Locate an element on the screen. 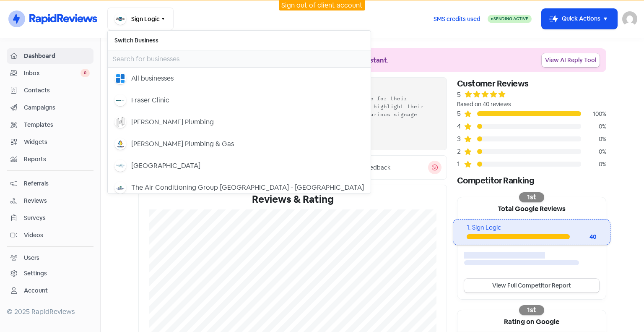 The height and width of the screenshot is (332, 644). a: 0feedback is located at coordinates (397, 167).